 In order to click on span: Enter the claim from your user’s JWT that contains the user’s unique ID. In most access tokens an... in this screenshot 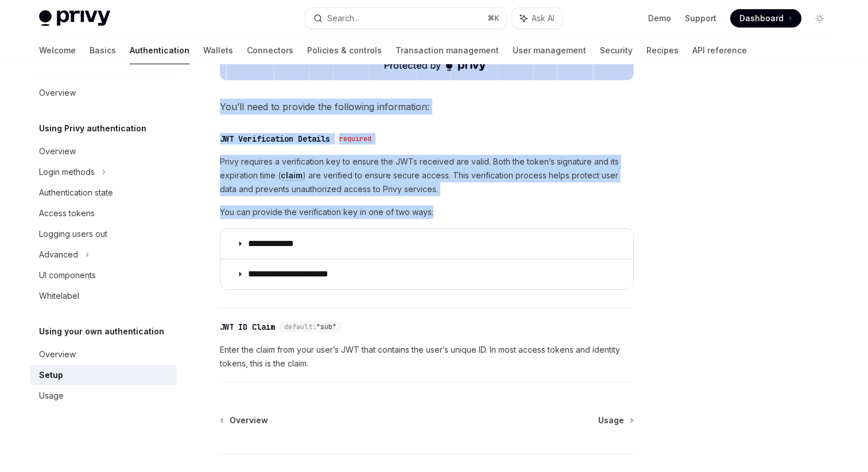, I will do `click(427, 357)`.